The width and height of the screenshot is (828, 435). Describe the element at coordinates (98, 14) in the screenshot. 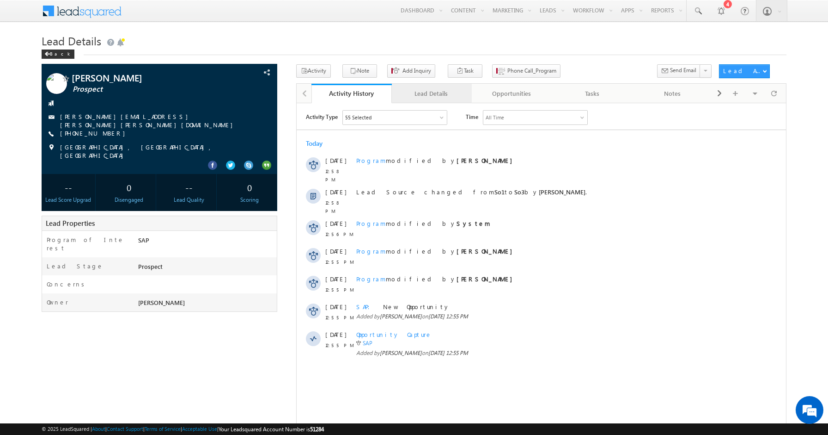

I see `div: Sales Activity,Program,Email Bounced,Email Link Clicked,Email Marked Spam & 50 more..` at that location.